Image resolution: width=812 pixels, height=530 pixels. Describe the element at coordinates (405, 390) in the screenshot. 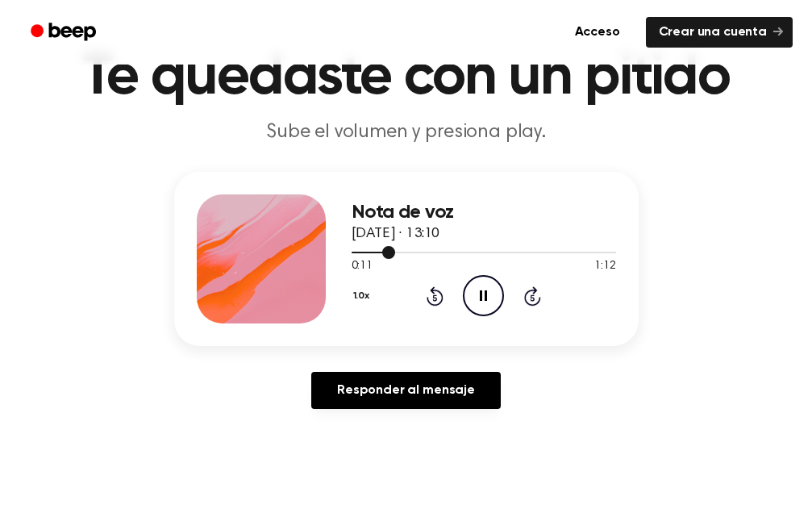

I see `a: Responder al mensaje` at that location.